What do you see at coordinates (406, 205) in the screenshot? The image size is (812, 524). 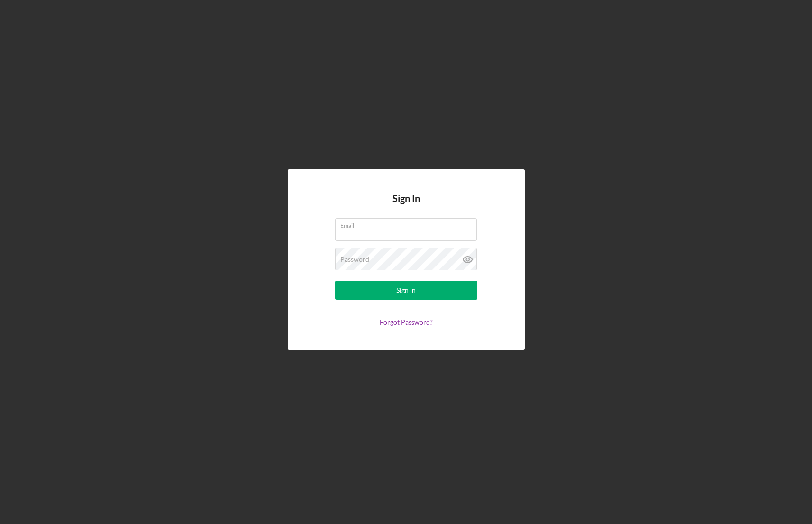 I see `h4: Sign In` at bounding box center [406, 205].